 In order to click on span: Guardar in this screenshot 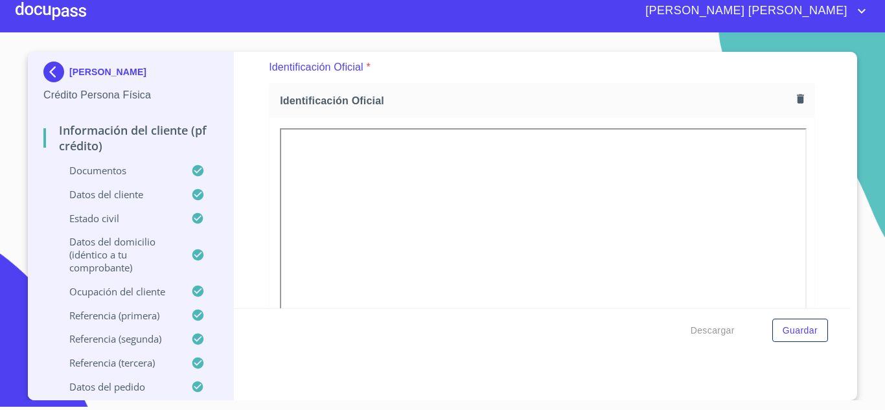, I will do `click(800, 330)`.